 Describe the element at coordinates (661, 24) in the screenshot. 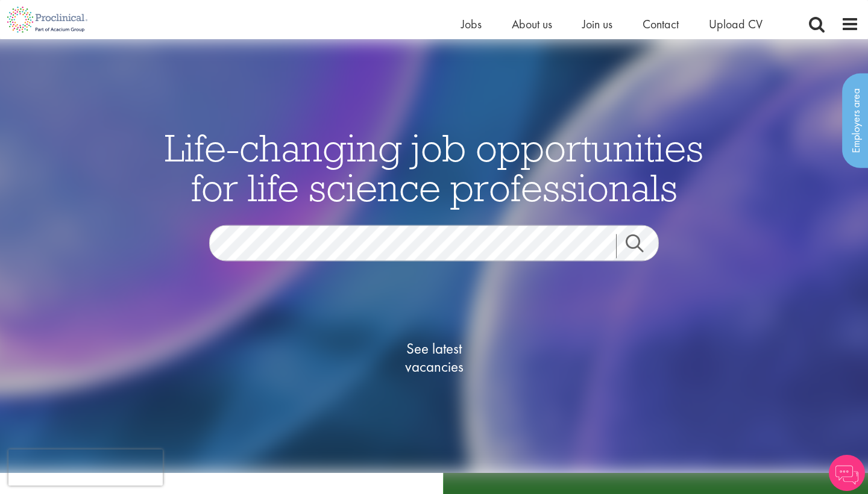

I see `a: Contact` at that location.